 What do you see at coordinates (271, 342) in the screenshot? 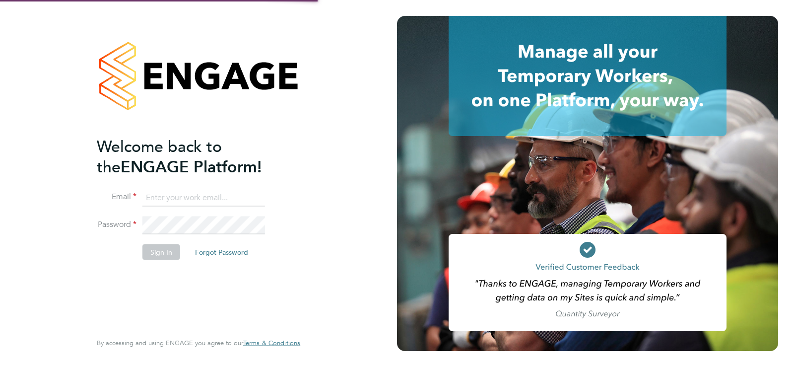
I see `span: Terms & Conditions` at bounding box center [271, 342].